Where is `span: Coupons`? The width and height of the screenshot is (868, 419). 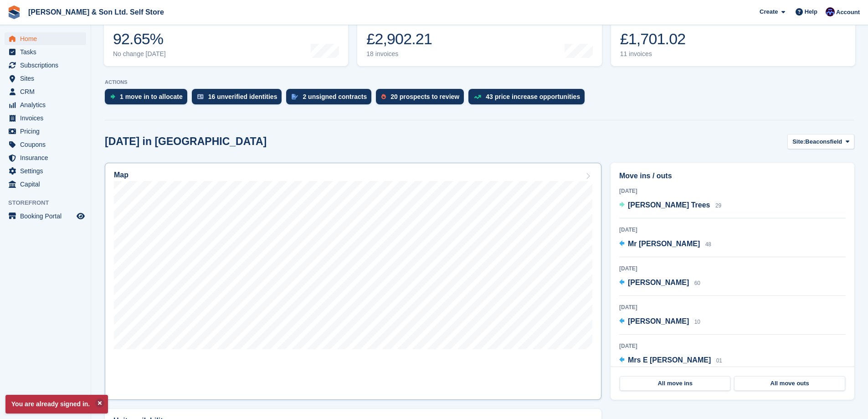
span: Coupons is located at coordinates (47, 145).